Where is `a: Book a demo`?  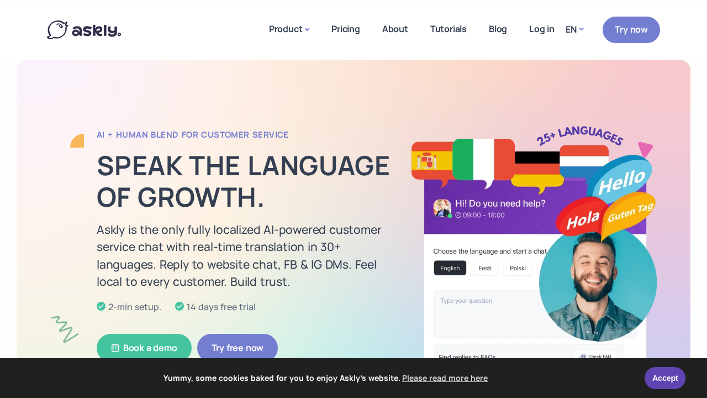
a: Book a demo is located at coordinates (144, 347).